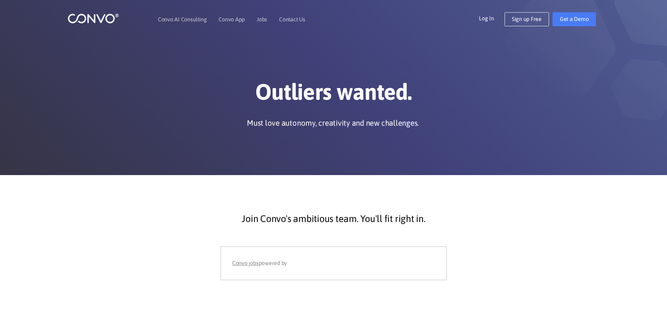  Describe the element at coordinates (334, 219) in the screenshot. I see `p: Join Convo's ambitious team. You'll fit right in.` at that location.